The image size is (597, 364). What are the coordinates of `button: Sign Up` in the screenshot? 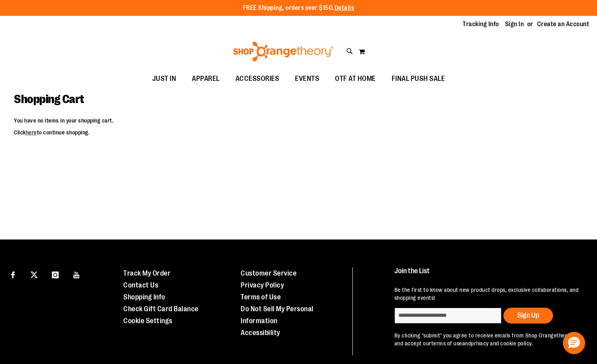 It's located at (528, 316).